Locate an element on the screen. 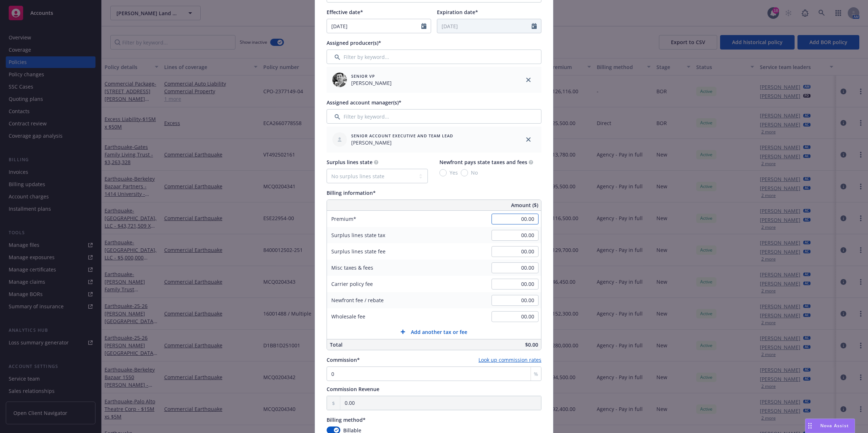 Image resolution: width=868 pixels, height=433 pixels. span: Assigned account manager(s)* is located at coordinates (364, 103).